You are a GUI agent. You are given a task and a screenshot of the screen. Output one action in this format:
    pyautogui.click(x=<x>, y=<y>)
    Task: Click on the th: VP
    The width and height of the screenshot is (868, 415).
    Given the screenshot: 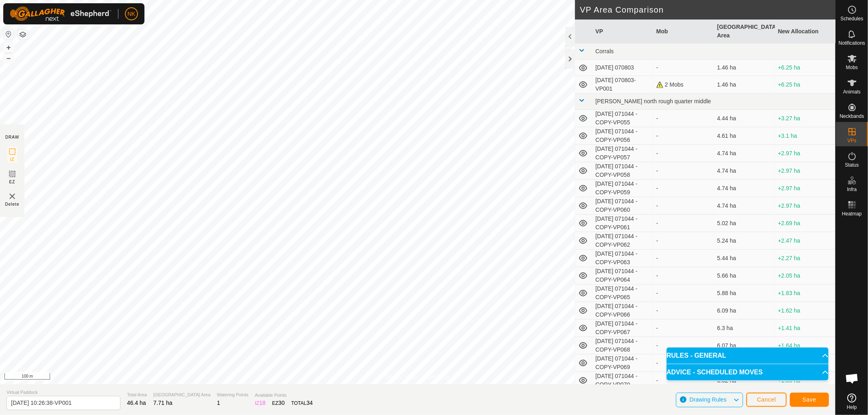 What is the action you would take?
    pyautogui.click(x=622, y=31)
    